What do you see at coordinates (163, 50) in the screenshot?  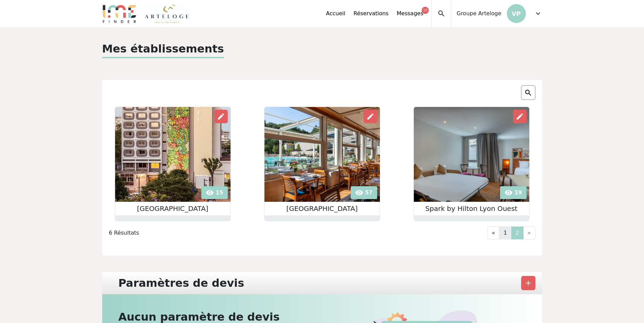 I see `p: Mes établissements` at bounding box center [163, 50].